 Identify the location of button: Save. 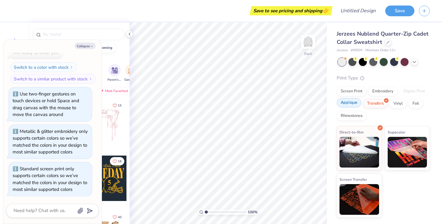
(400, 11).